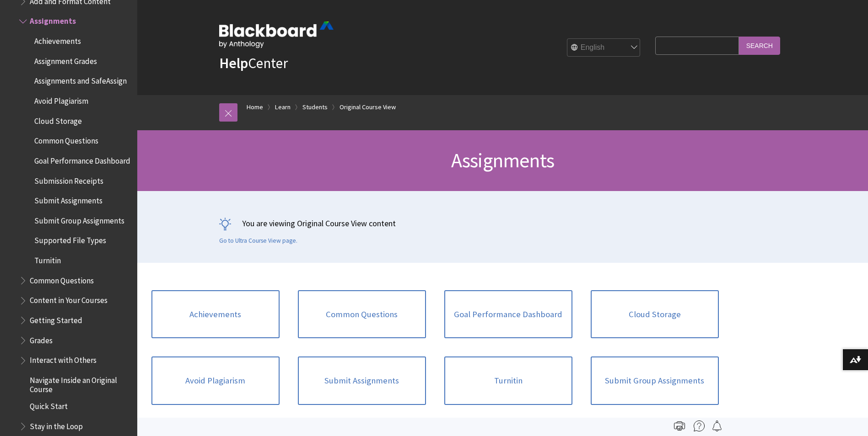 Image resolution: width=868 pixels, height=436 pixels. I want to click on a: Turnitin, so click(508, 381).